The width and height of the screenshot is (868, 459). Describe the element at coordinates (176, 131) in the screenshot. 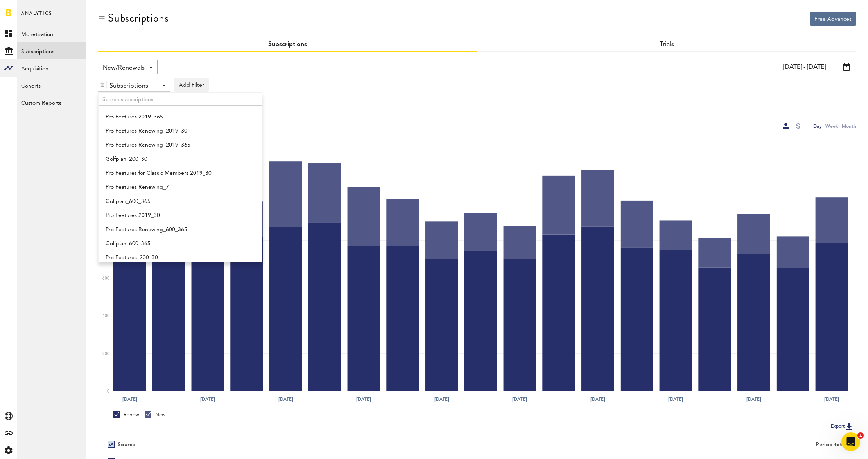

I see `span: Pro Features Renewing_2019_30` at that location.